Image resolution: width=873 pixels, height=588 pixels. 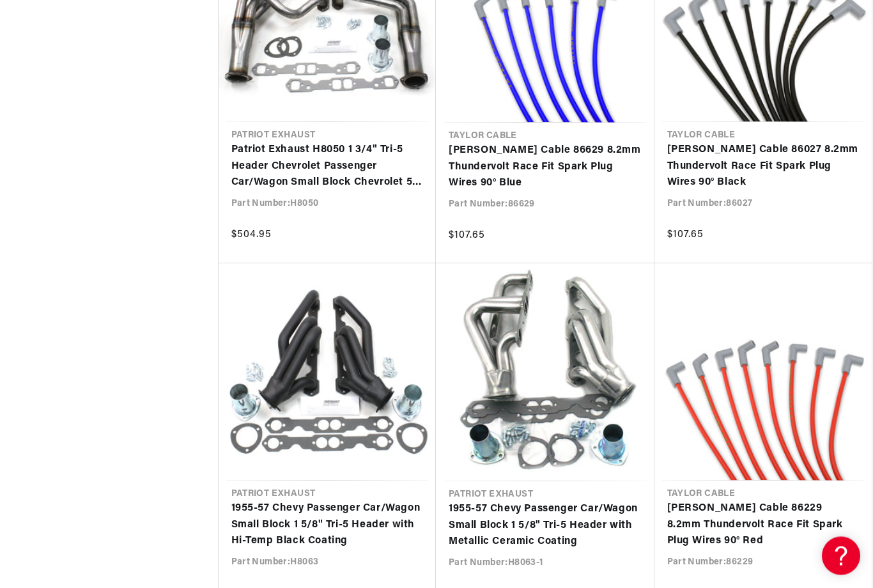 I want to click on a: Patriot Exhaust H8050 1 3/4" Tri-5 Header Chevrolet Passenger Car/Wagon Small Block Chevrolet 55-..., so click(x=328, y=167).